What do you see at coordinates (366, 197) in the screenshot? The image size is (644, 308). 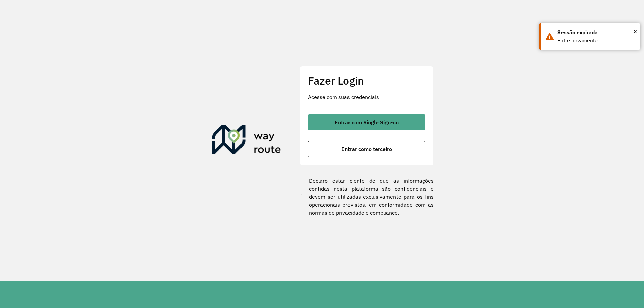 I see `label: Declaro estar ciente de que as informações contidas nesta plataforma são confidenciais e devem se...` at bounding box center [366, 197].